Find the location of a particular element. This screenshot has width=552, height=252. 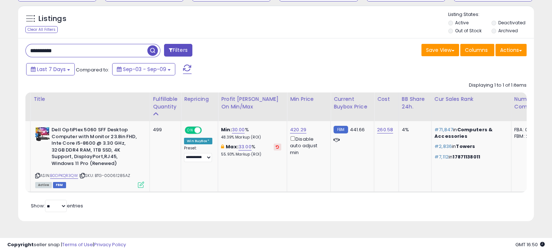

p: Listing States: is located at coordinates (491, 15).